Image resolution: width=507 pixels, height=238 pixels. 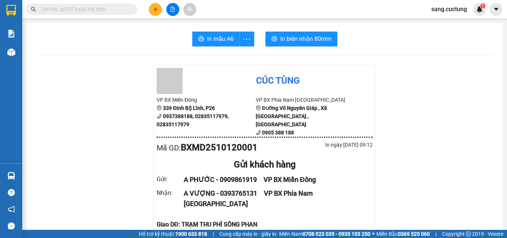 What do you see at coordinates (248, 234) in the screenshot?
I see `span: Cung cấp máy in - giấy in:` at bounding box center [248, 234].